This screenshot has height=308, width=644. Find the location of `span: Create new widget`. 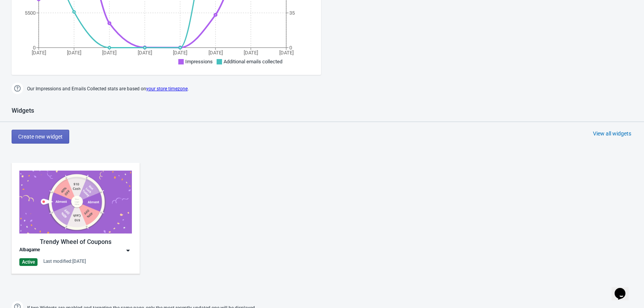

span: Create new widget is located at coordinates (40, 137).